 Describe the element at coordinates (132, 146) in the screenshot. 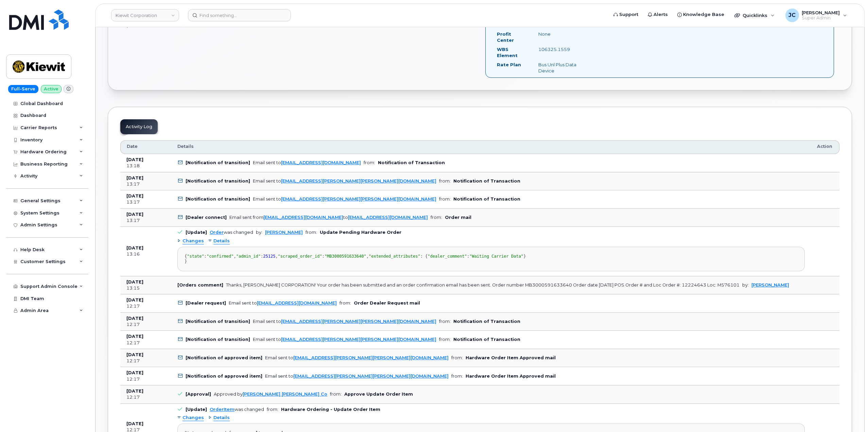

I see `span: Date` at that location.